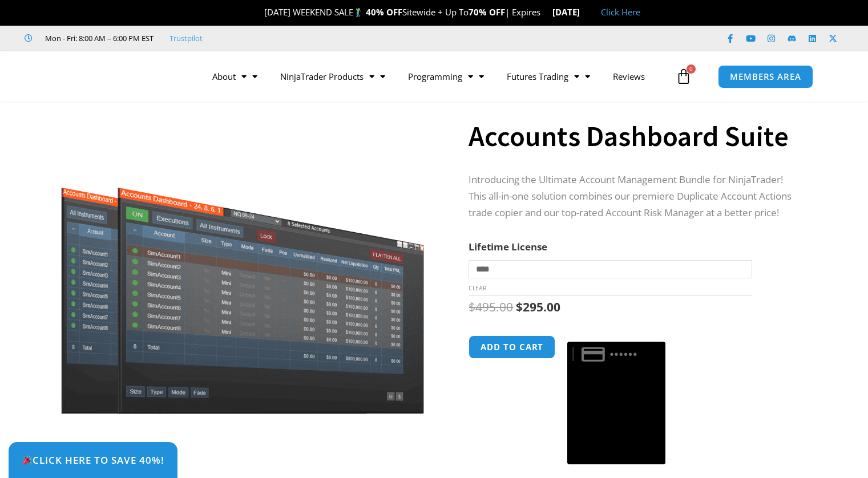 The image size is (868, 478). Describe the element at coordinates (446, 76) in the screenshot. I see `a: Programming` at that location.